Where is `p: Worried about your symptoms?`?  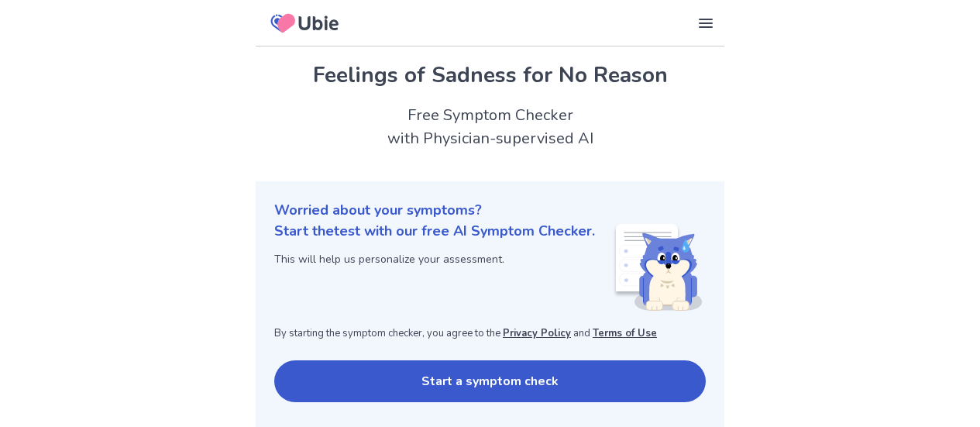 p: Worried about your symptoms? is located at coordinates (490, 210).